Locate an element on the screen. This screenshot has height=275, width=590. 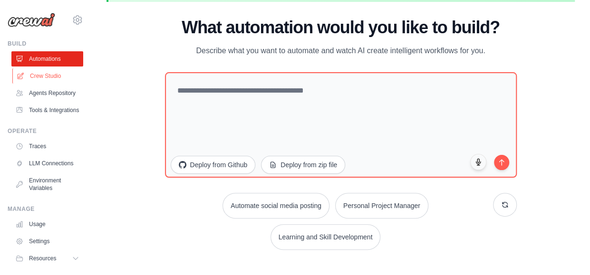
div: Operate is located at coordinates (45, 131).